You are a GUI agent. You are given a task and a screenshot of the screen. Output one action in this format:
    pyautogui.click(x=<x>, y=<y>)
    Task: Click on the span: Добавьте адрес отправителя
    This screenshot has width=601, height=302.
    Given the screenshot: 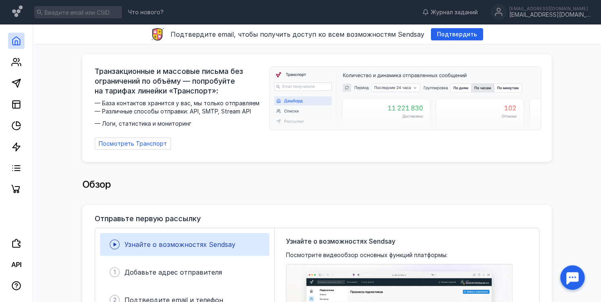 What is the action you would take?
    pyautogui.click(x=173, y=272)
    